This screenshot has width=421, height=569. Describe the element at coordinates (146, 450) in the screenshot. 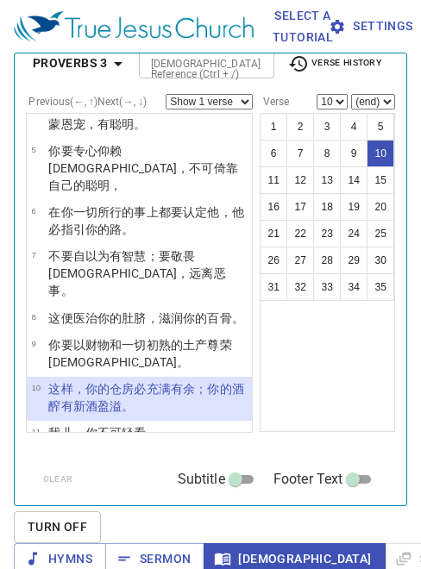

I see `wh1121: ，你不可轻看` at that location.